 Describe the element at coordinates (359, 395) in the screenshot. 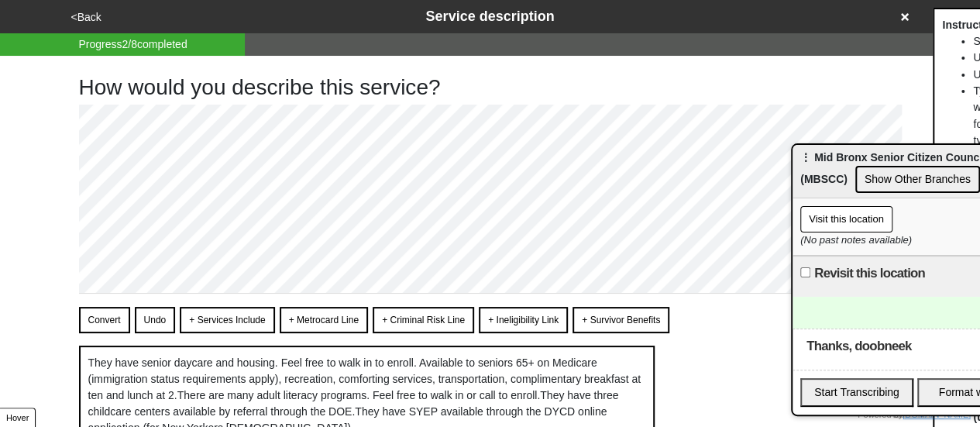

I see `span: There are many adult literacy programs. Feel free to walk in or call to enroll.` at that location.